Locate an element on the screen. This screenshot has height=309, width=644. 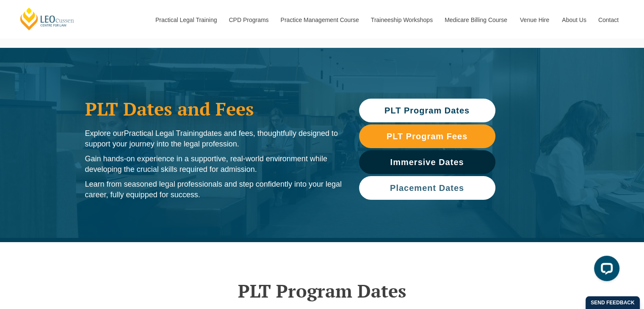
a: Placement Dates is located at coordinates (427, 188).